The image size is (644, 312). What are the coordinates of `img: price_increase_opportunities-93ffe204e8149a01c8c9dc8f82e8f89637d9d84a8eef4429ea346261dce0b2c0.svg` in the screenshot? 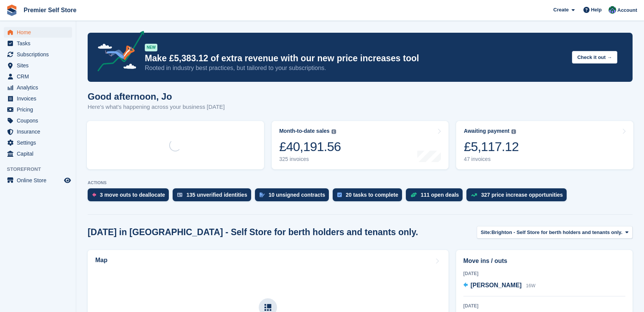 It's located at (474, 195).